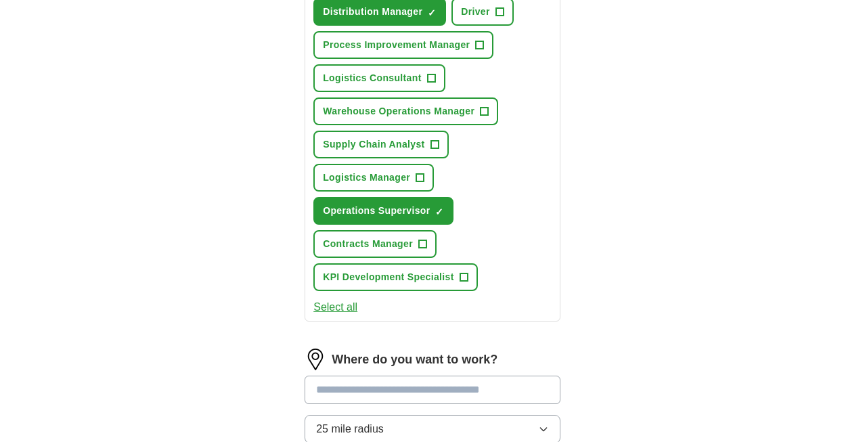 The height and width of the screenshot is (442, 865). I want to click on span: Distribution Manager, so click(372, 12).